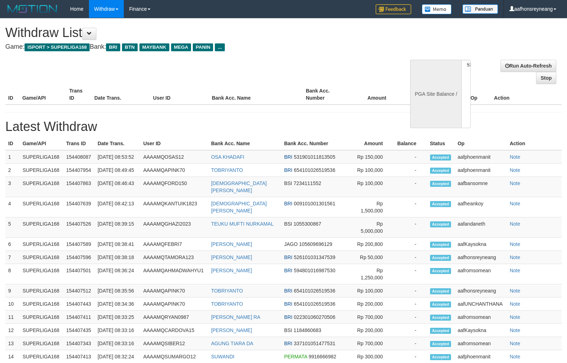  Describe the element at coordinates (314, 157) in the screenshot. I see `span: 531901011813505` at that location.